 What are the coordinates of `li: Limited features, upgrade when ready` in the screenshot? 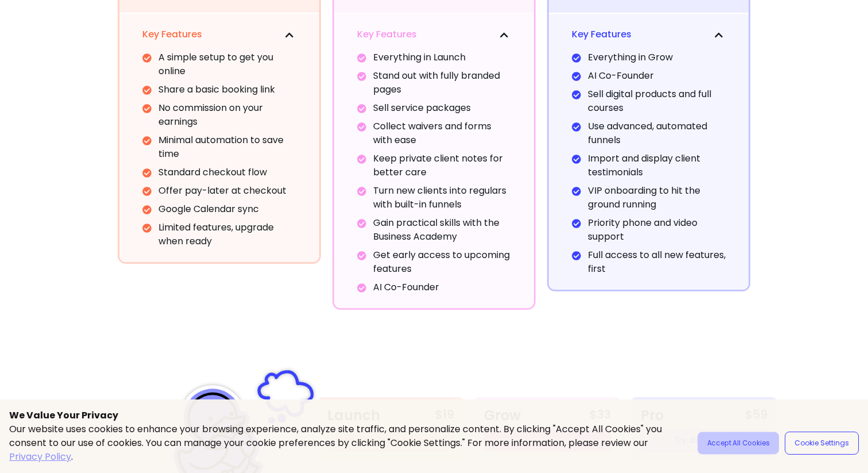 It's located at (228, 235).